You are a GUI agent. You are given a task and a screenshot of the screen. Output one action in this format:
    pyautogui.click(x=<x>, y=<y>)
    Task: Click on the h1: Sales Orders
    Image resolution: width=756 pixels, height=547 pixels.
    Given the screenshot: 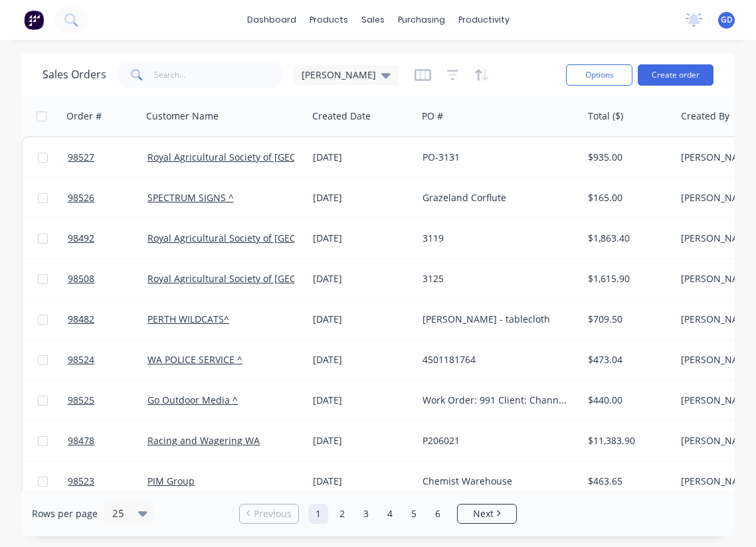 What is the action you would take?
    pyautogui.click(x=74, y=74)
    